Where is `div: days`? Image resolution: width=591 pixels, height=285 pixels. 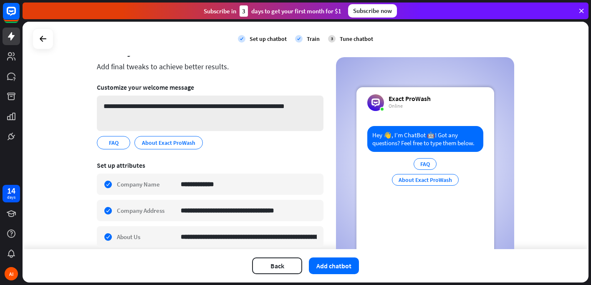 div: days is located at coordinates (11, 197).